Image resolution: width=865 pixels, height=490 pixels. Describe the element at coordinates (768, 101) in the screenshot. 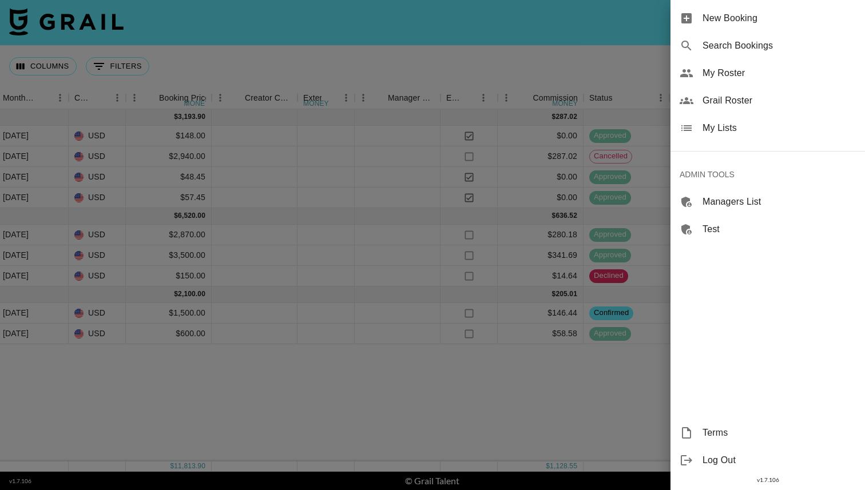

I see `div: Grail Roster` at that location.